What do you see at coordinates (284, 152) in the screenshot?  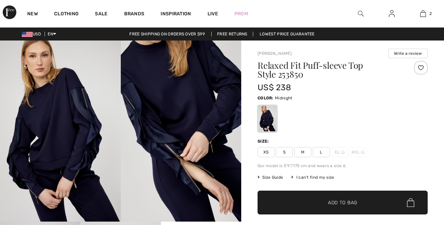 I see `span: S` at bounding box center [284, 152].